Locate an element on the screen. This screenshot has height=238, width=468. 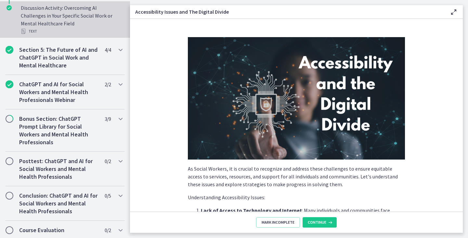
h2: Posttest: ChatGPT and AI for Social Workers and Mental Health Professionals is located at coordinates (59, 169).